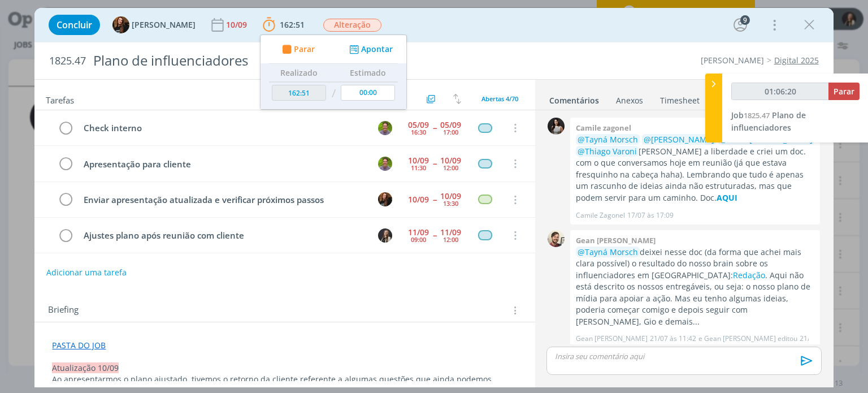 This screenshot has width=868, height=393. Describe the element at coordinates (78, 345) in the screenshot. I see `a: PASTA DO JOB` at that location.